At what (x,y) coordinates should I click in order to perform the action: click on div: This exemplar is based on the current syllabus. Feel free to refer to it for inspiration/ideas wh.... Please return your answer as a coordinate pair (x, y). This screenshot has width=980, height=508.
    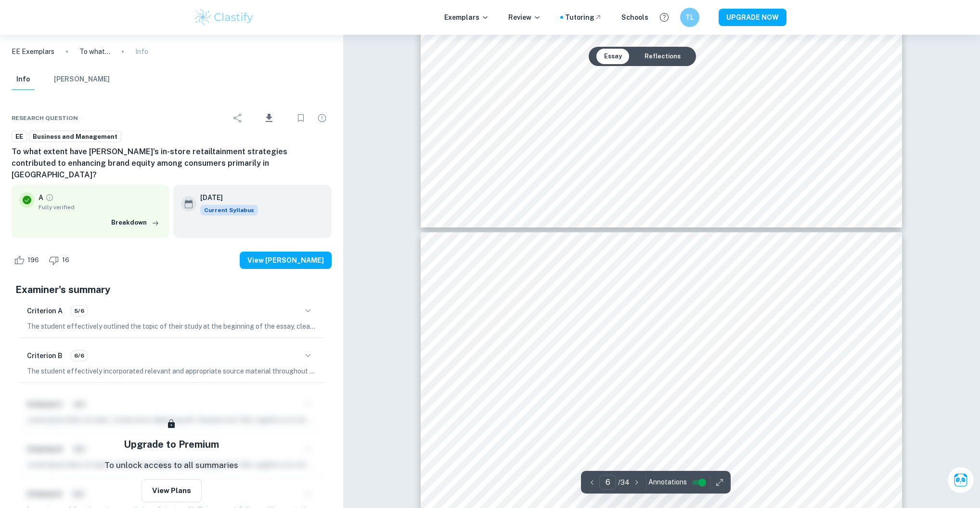
    Looking at the image, I should click on (229, 210).